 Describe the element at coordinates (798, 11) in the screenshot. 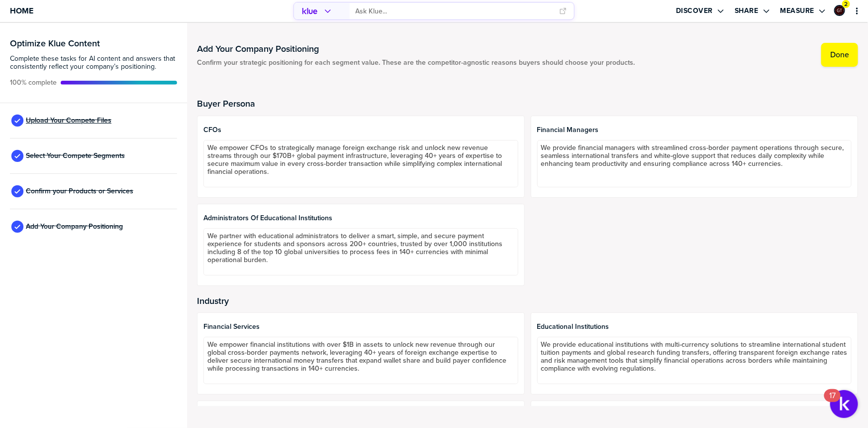

I see `label: Measure` at that location.